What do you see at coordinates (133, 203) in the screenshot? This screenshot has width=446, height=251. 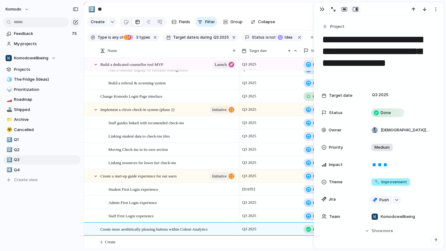 I see `span: Admin First Login experience` at bounding box center [133, 203].